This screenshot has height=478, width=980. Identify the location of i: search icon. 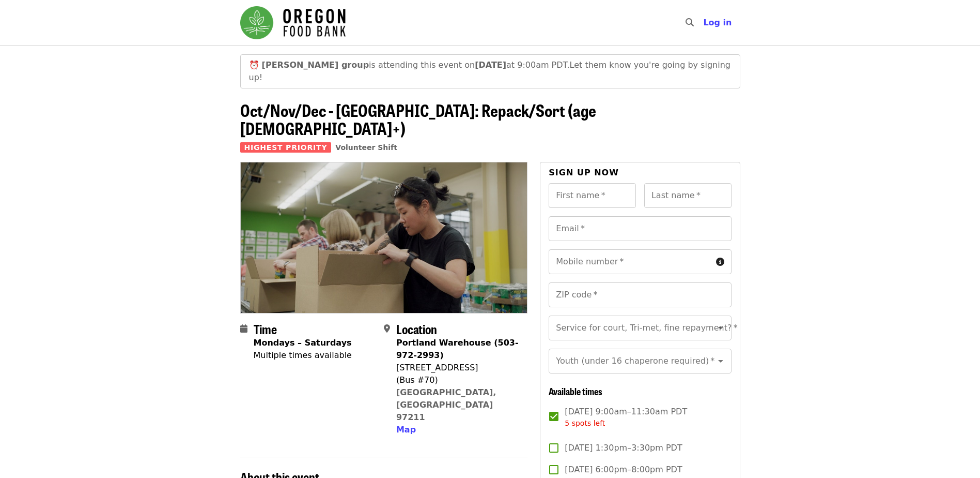
(690, 22).